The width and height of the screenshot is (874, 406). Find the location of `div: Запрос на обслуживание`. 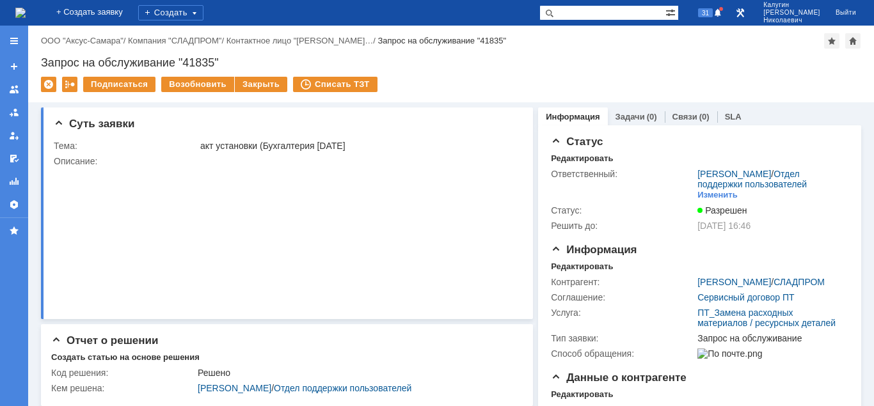

div: Запрос на обслуживание is located at coordinates (769, 338).